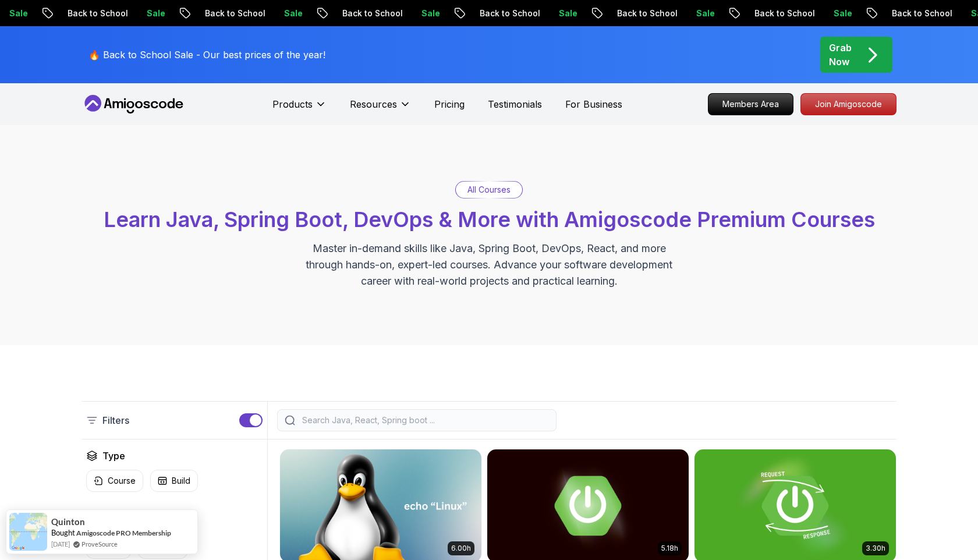  I want to click on a: Members Area, so click(750, 105).